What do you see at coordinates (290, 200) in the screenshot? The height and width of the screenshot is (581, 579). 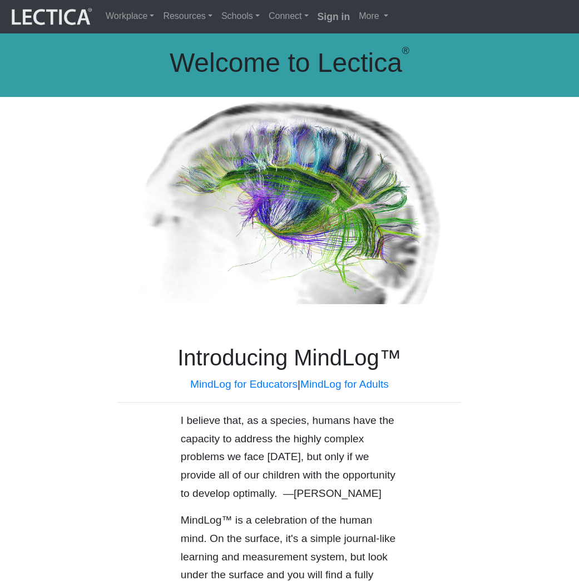 I see `img: Human Connectome Project Image` at bounding box center [290, 200].